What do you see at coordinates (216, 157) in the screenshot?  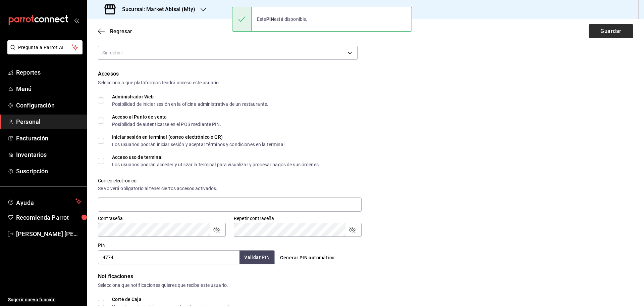 I see `div: Acceso uso de terminal` at bounding box center [216, 157].